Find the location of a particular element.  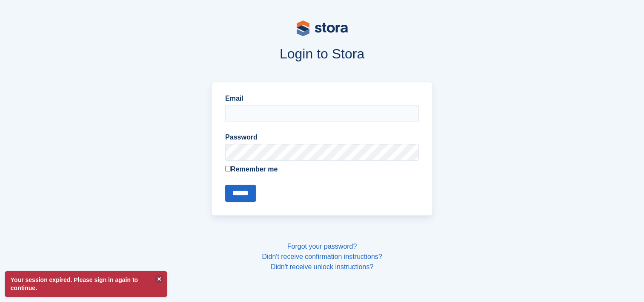

label: Remember me is located at coordinates (322, 169).